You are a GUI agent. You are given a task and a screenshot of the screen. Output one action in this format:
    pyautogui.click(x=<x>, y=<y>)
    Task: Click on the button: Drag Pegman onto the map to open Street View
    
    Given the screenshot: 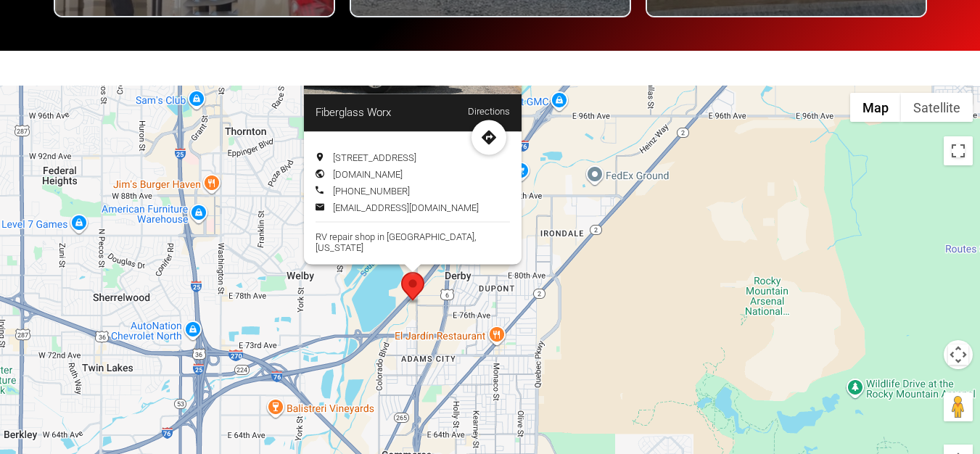 What is the action you would take?
    pyautogui.click(x=958, y=407)
    